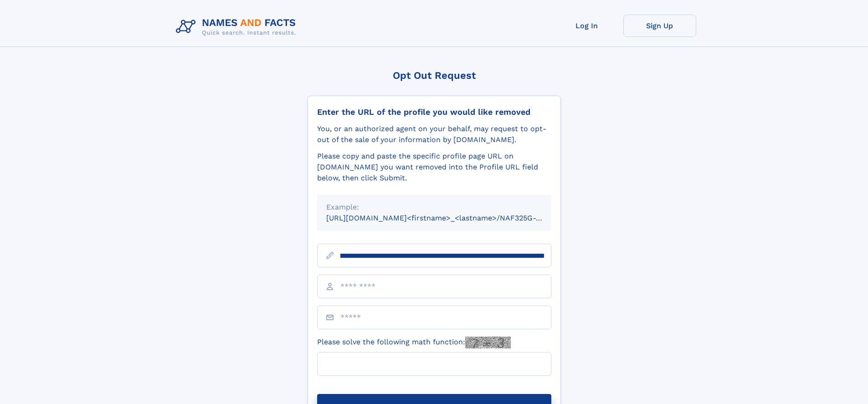 This screenshot has height=404, width=868. What do you see at coordinates (413, 342) in the screenshot?
I see `label: Please solve the following math function:` at bounding box center [413, 342].